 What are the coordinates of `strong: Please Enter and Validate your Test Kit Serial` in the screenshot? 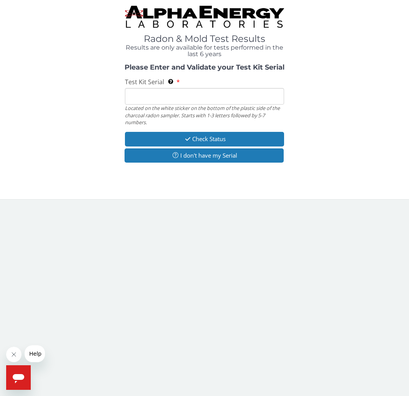 It's located at (204, 67).